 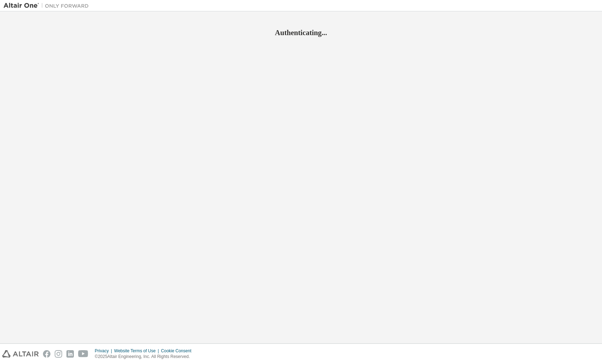 What do you see at coordinates (83, 354) in the screenshot?
I see `img: youtube.svg` at bounding box center [83, 354].